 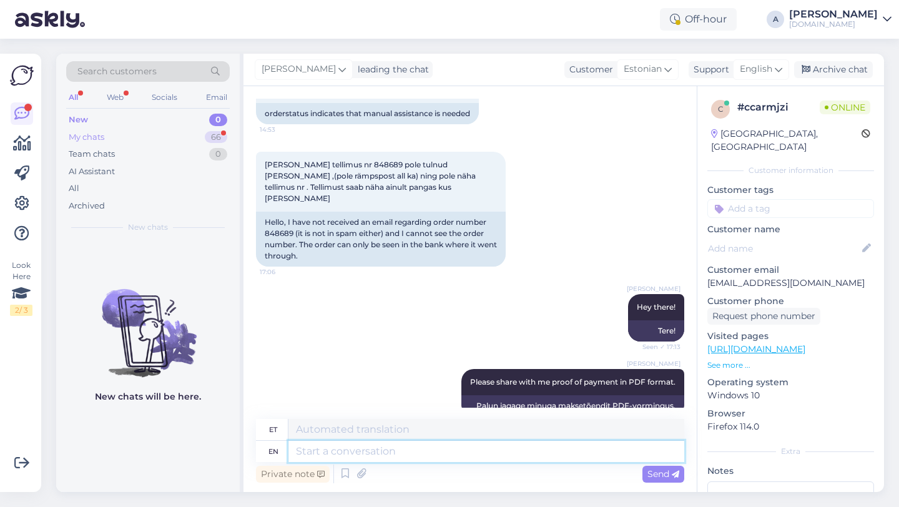 I want to click on div: 66, so click(x=216, y=137).